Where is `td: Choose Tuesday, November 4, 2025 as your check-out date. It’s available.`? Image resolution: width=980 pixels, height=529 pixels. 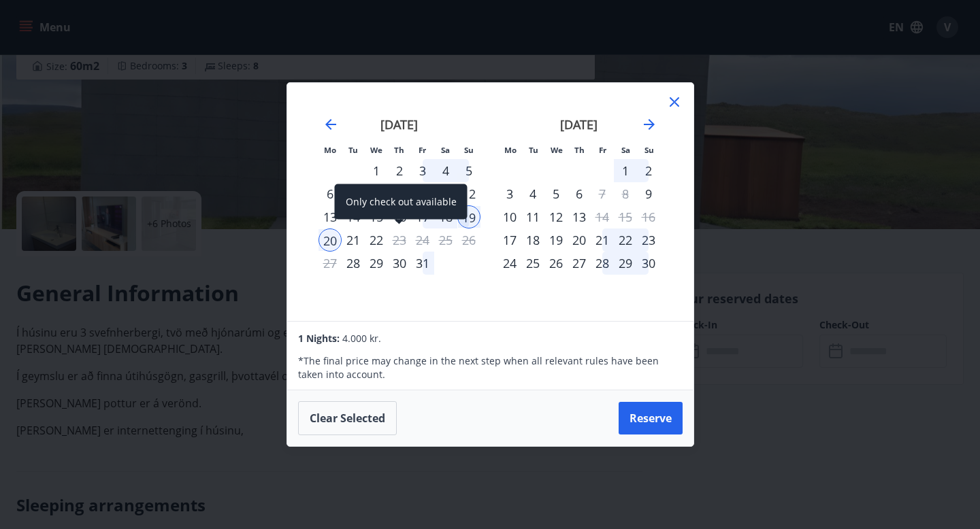 td: Choose Tuesday, November 4, 2025 as your check-out date. It’s available. is located at coordinates (533, 194).